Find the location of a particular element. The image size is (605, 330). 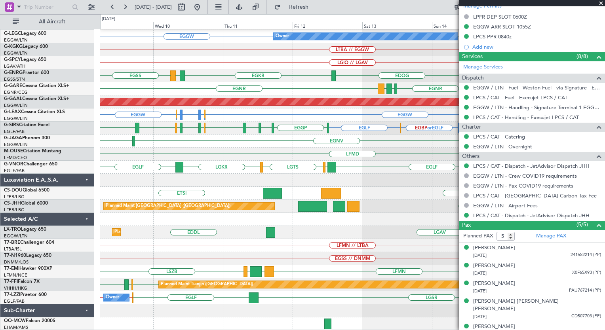

span: T7-FFI is located at coordinates (11, 282).